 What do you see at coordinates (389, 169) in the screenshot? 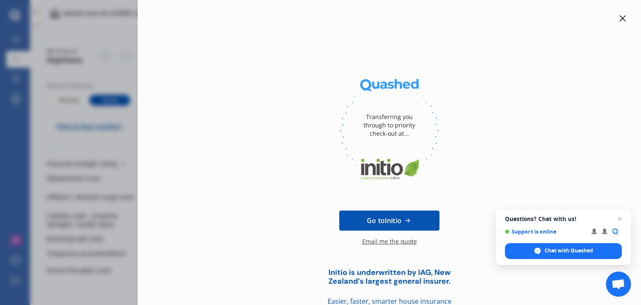
I see `img: Initio.webp` at bounding box center [389, 169].